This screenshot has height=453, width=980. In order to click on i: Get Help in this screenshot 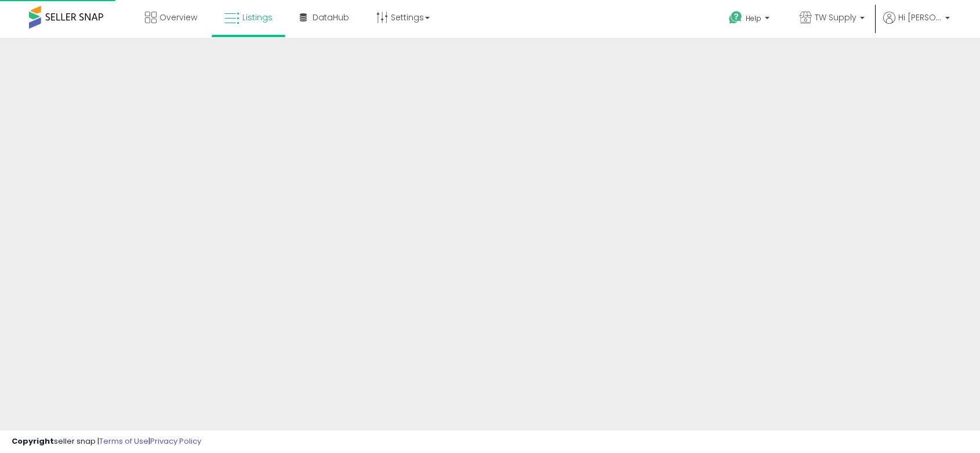, I will do `click(735, 18)`.